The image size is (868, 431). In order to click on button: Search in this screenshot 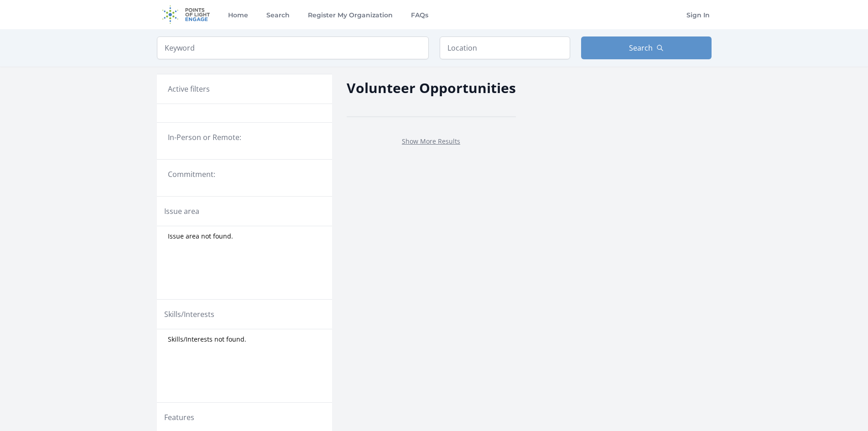, I will do `click(646, 48)`.